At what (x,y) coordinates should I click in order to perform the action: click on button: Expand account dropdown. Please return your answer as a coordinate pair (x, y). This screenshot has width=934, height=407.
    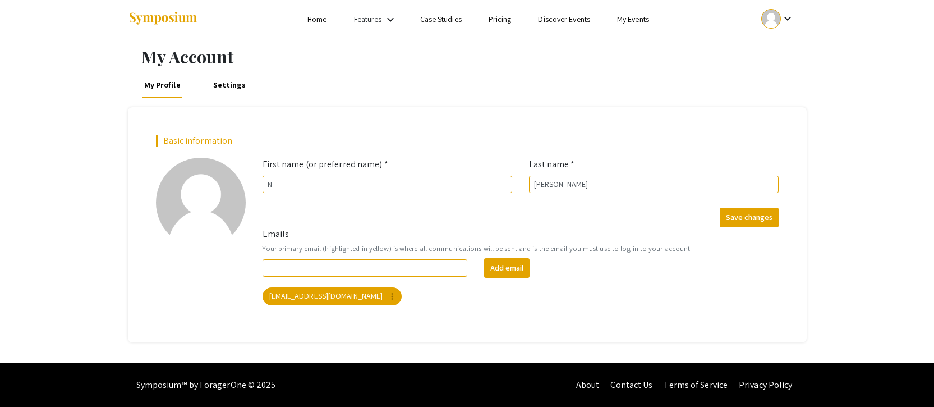
    Looking at the image, I should click on (777, 19).